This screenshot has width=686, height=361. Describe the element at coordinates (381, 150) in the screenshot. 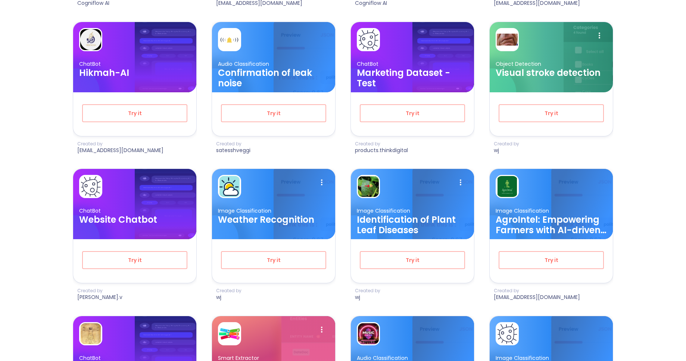

I see `p: products.thinkdigital` at that location.